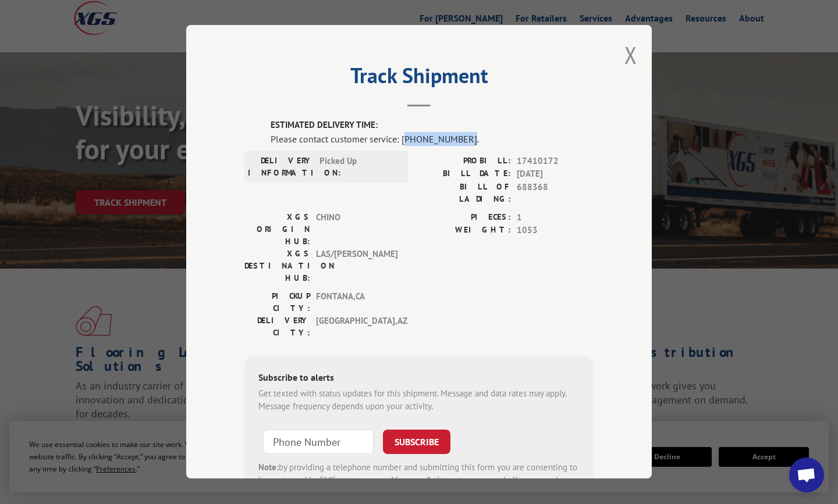  What do you see at coordinates (432, 125) in the screenshot?
I see `label: ESTIMATED DELIVERY TIME:` at bounding box center [432, 125].